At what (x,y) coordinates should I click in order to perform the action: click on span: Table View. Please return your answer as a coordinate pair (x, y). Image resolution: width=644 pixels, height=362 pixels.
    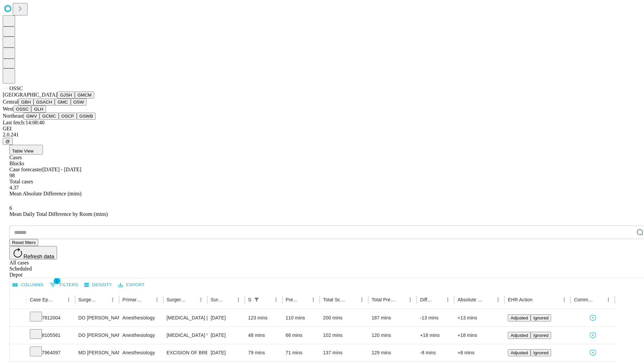
    Looking at the image, I should click on (23, 151).